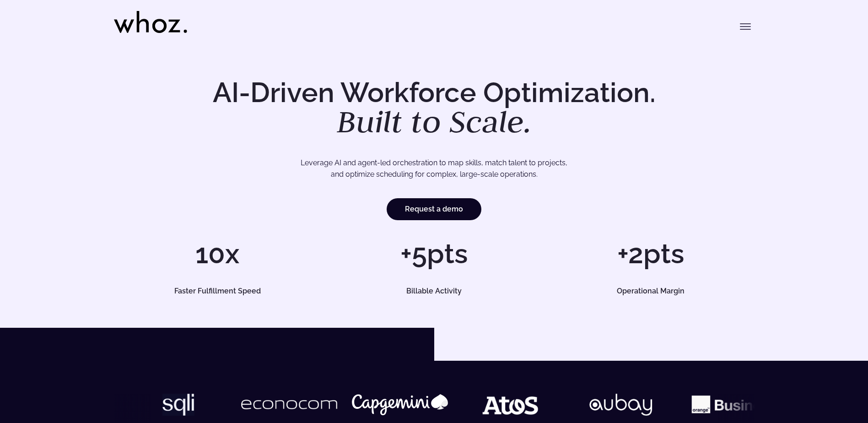  What do you see at coordinates (651, 291) in the screenshot?
I see `h5: Operational Margin` at bounding box center [651, 291].